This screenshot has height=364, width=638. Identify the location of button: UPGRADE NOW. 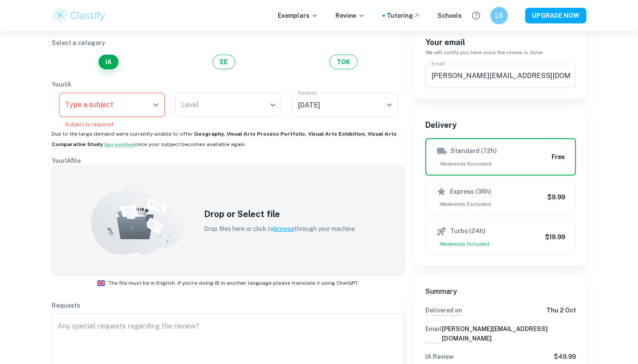
(555, 16).